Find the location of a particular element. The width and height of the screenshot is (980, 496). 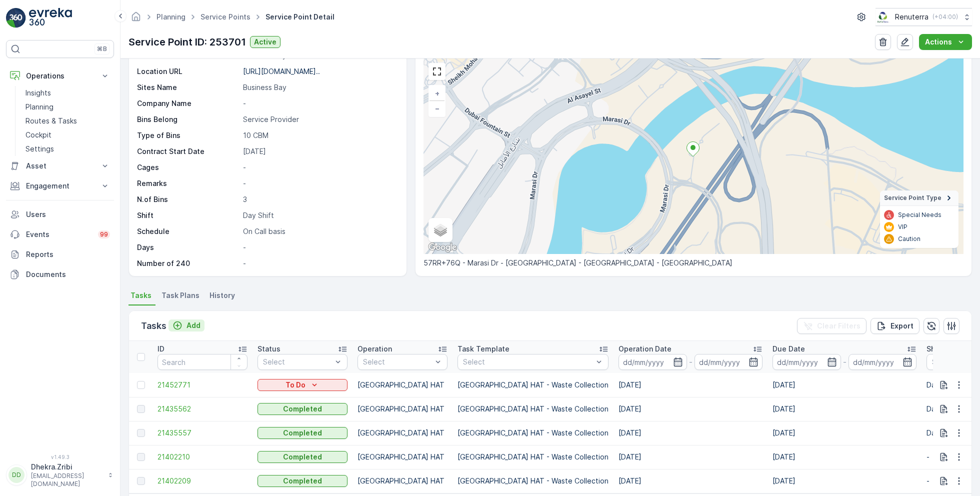

a: Zoom In is located at coordinates (437, 94).